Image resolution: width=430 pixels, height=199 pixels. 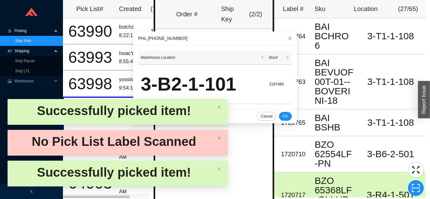 I want to click on div: yossis, so click(x=132, y=80).